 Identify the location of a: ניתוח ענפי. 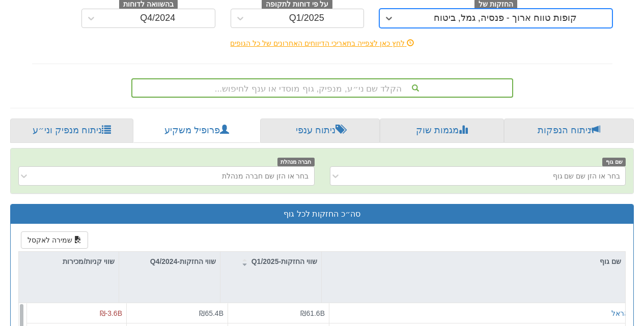
(320, 131).